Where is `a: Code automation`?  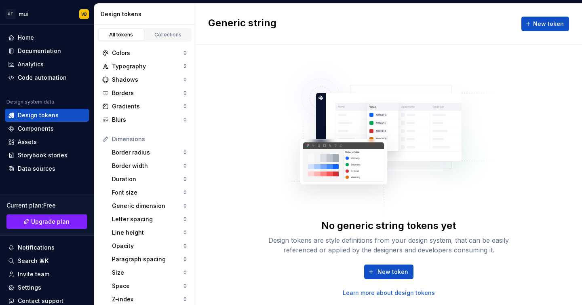
a: Code automation is located at coordinates (47, 78).